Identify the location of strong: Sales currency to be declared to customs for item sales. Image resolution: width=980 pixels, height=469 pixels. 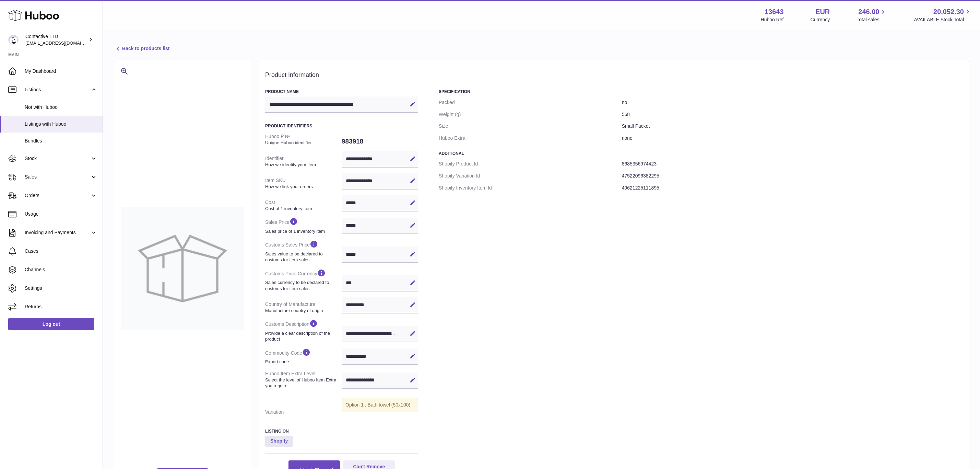
(303, 285).